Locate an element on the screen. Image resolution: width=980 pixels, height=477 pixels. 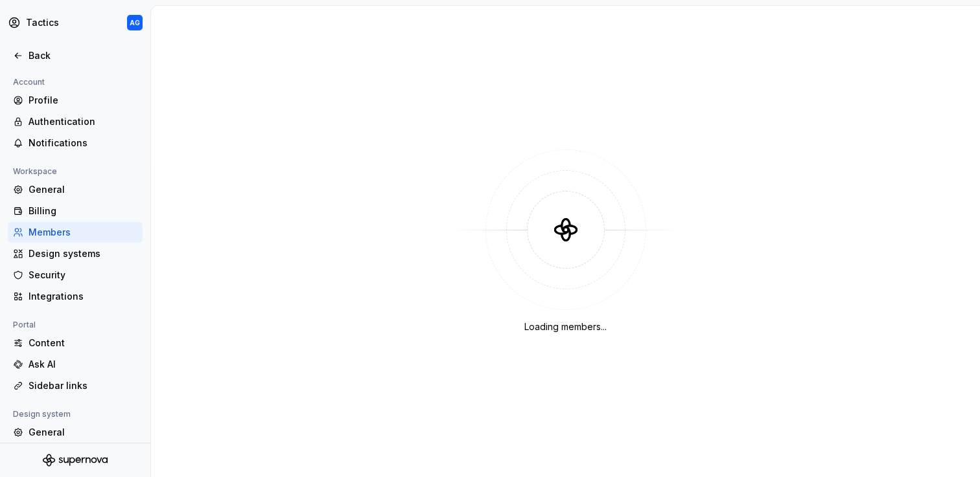
div: AG is located at coordinates (135, 23).